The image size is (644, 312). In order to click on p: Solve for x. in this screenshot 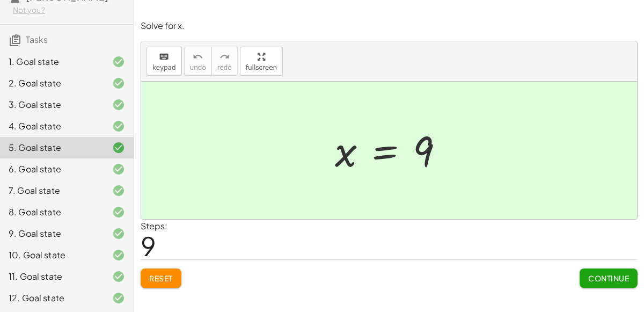, I will do `click(389, 26)`.